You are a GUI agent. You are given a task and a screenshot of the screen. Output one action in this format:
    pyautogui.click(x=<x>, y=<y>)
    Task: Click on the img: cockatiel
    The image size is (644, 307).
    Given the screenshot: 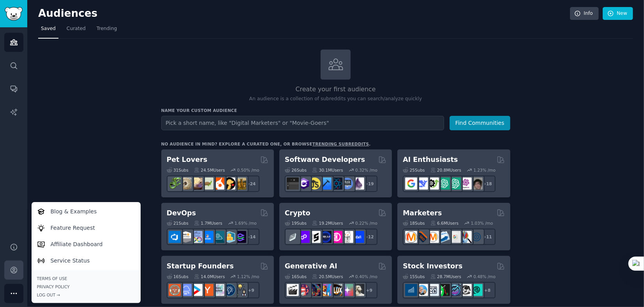 What is the action you would take?
    pyautogui.click(x=218, y=183)
    